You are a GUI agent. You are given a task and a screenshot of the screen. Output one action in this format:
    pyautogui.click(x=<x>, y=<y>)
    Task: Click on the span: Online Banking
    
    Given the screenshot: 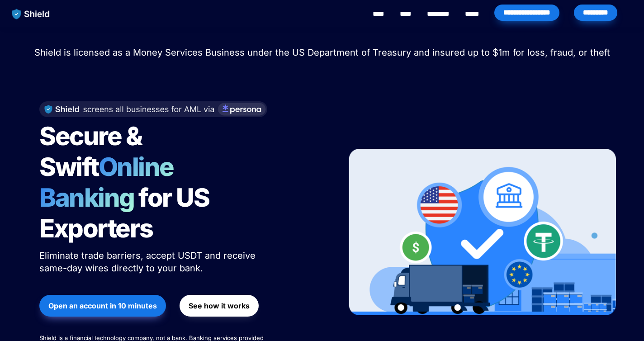 What is the action you would take?
    pyautogui.click(x=111, y=182)
    